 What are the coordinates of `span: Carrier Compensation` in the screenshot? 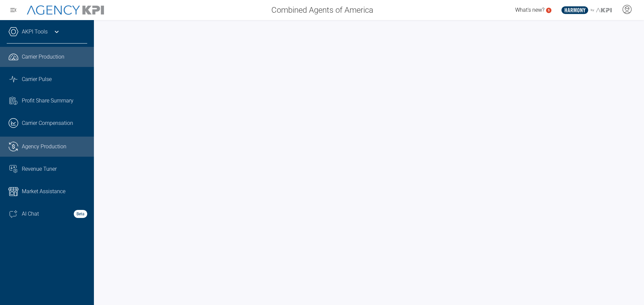 It's located at (47, 123).